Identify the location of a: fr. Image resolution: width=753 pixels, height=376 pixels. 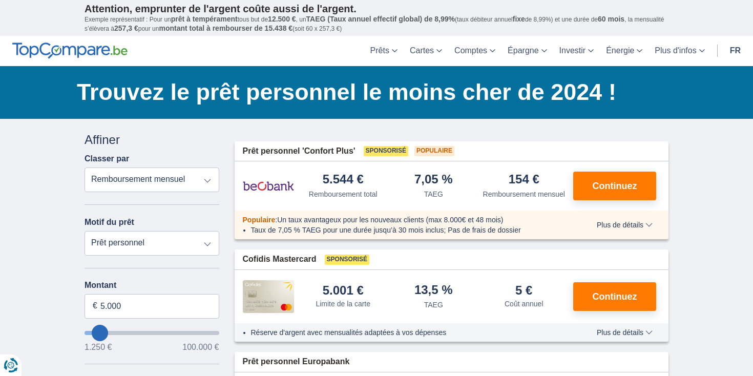
(736, 51).